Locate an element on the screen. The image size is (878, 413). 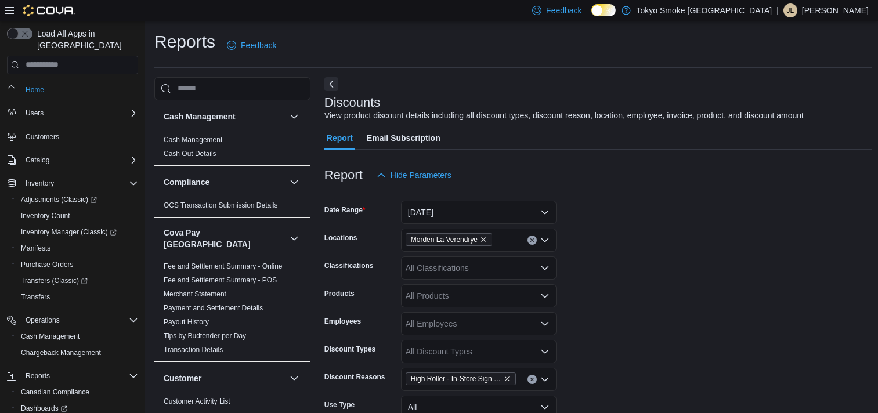
button: Customer is located at coordinates (224, 378).